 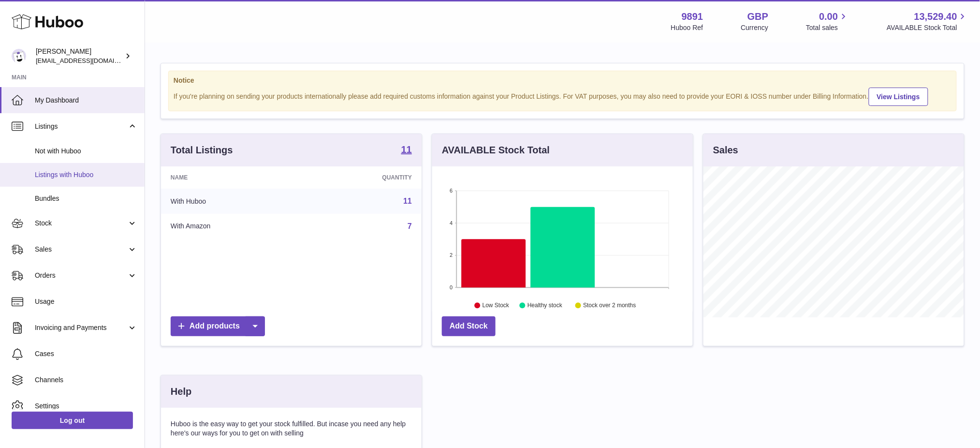 What do you see at coordinates (81, 328) in the screenshot?
I see `span: Invoicing and Payments` at bounding box center [81, 328].